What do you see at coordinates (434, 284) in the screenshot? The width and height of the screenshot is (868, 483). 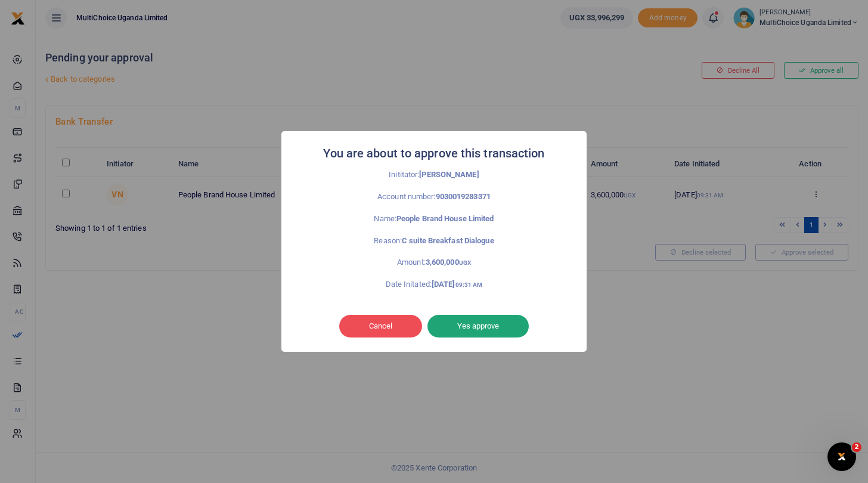 I see `p: Date Initated:` at bounding box center [434, 284].